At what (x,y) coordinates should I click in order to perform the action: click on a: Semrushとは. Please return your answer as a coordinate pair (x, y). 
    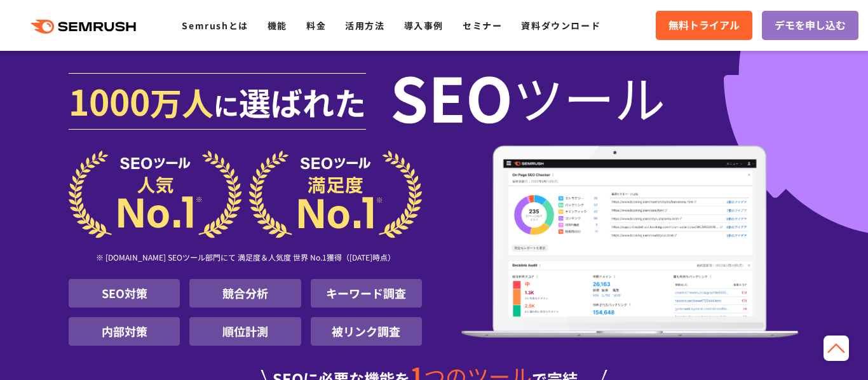
    Looking at the image, I should click on (215, 25).